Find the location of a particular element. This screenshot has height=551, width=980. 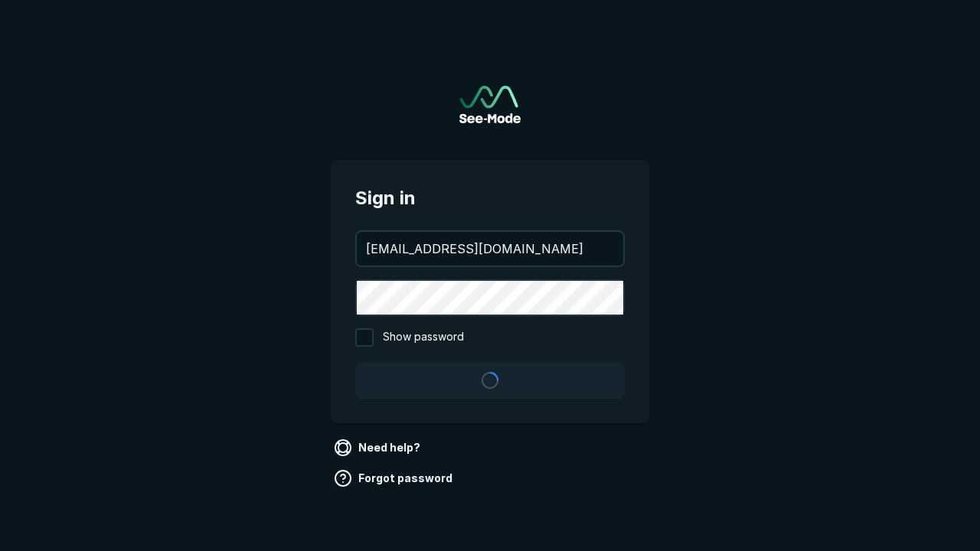

a: Go to sign in is located at coordinates (490, 104).